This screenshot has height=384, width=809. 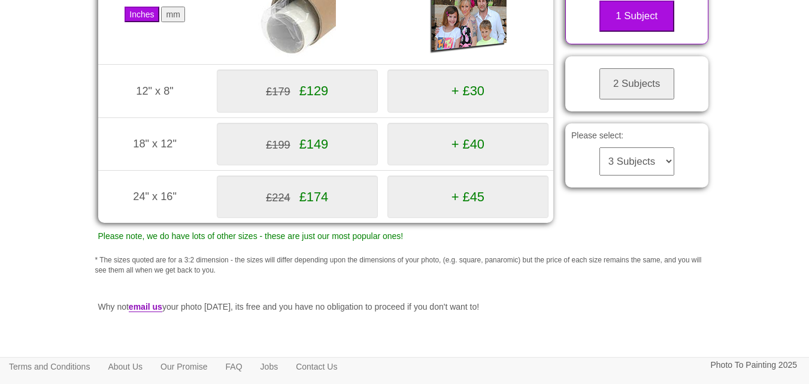 I want to click on span: £149, so click(x=314, y=144).